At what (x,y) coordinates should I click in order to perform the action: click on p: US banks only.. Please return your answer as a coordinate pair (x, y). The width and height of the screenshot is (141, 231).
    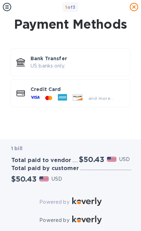
    Looking at the image, I should click on (77, 66).